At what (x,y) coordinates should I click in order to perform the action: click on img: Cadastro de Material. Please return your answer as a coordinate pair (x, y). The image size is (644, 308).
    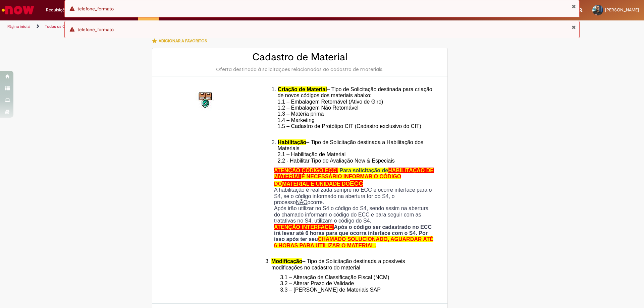
    Looking at the image, I should click on (206, 101).